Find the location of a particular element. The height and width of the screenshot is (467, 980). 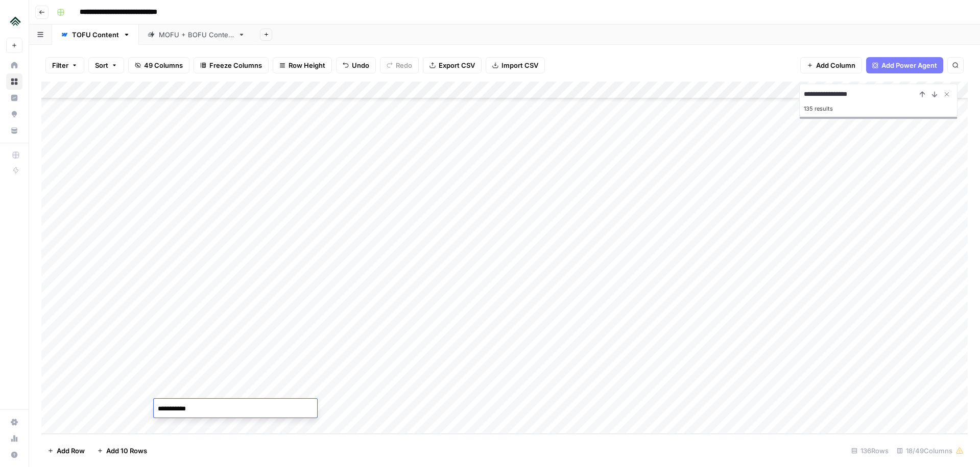

span: Export CSV is located at coordinates (456, 66).